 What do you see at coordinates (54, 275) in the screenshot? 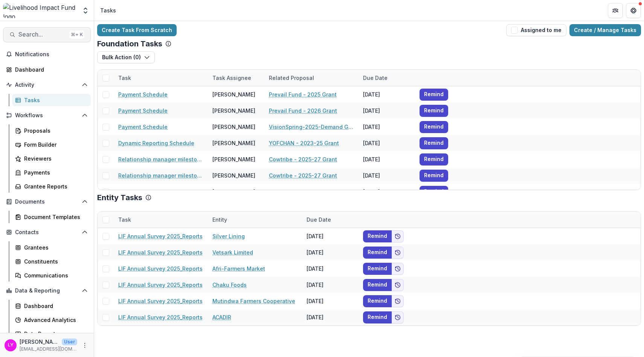
I see `div: Communications` at bounding box center [54, 275].